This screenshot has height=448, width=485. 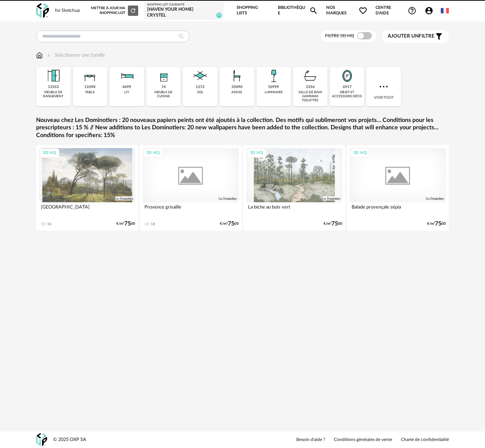 What do you see at coordinates (200, 76) in the screenshot?
I see `img: Sol.png` at bounding box center [200, 76].